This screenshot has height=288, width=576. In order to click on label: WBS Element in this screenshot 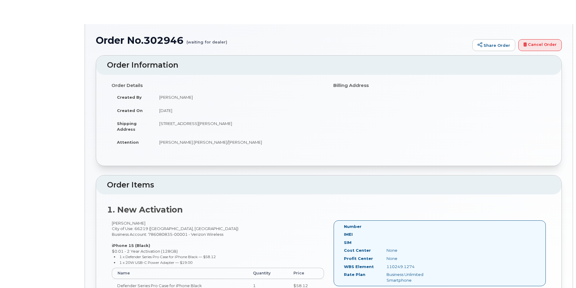, I will do `click(359, 267)`.